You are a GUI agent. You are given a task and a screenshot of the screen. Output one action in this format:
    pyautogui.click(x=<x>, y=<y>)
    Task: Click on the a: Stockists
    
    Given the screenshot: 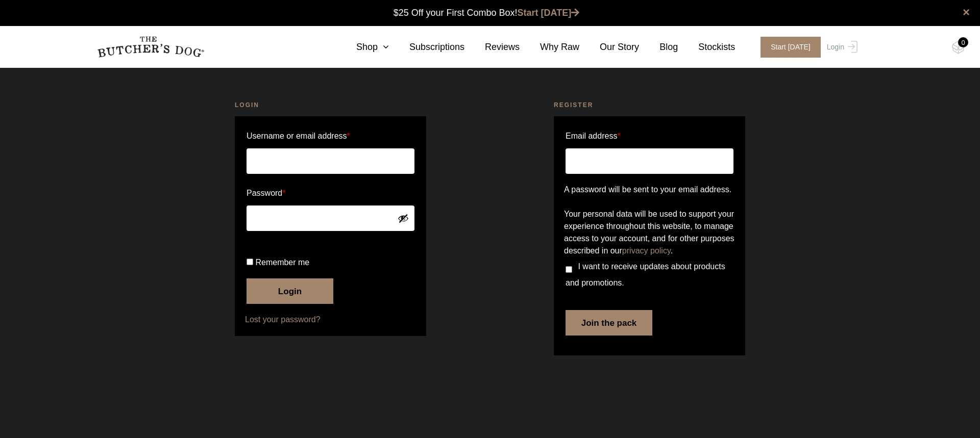 What is the action you would take?
    pyautogui.click(x=706, y=47)
    